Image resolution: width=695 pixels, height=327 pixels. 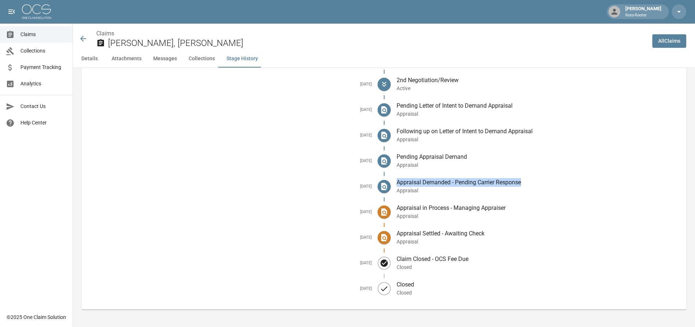 What do you see at coordinates (43, 51) in the screenshot?
I see `span: Collections` at bounding box center [43, 51].